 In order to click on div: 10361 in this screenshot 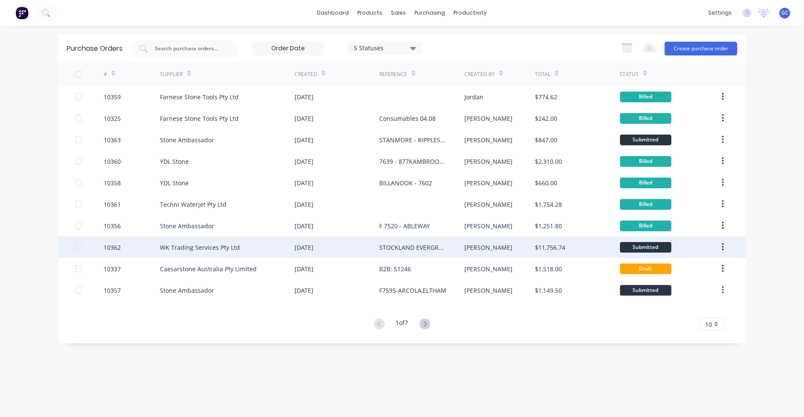, I will do `click(112, 204)`.